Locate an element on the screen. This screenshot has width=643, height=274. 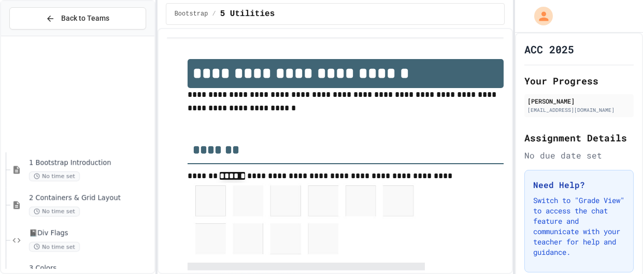
div: My Account is located at coordinates (540, 16).